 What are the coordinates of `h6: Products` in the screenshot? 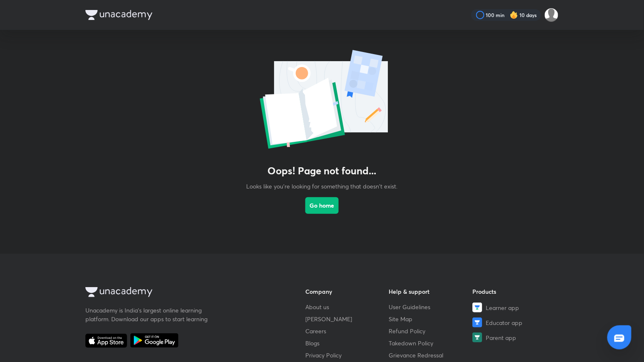 It's located at (514, 291).